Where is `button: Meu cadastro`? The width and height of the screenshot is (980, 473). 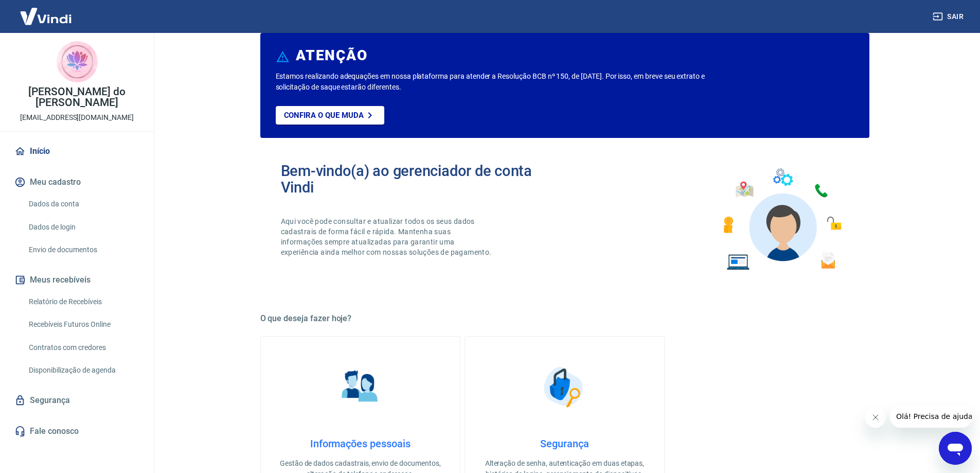
button: Meu cadastro is located at coordinates (77, 182).